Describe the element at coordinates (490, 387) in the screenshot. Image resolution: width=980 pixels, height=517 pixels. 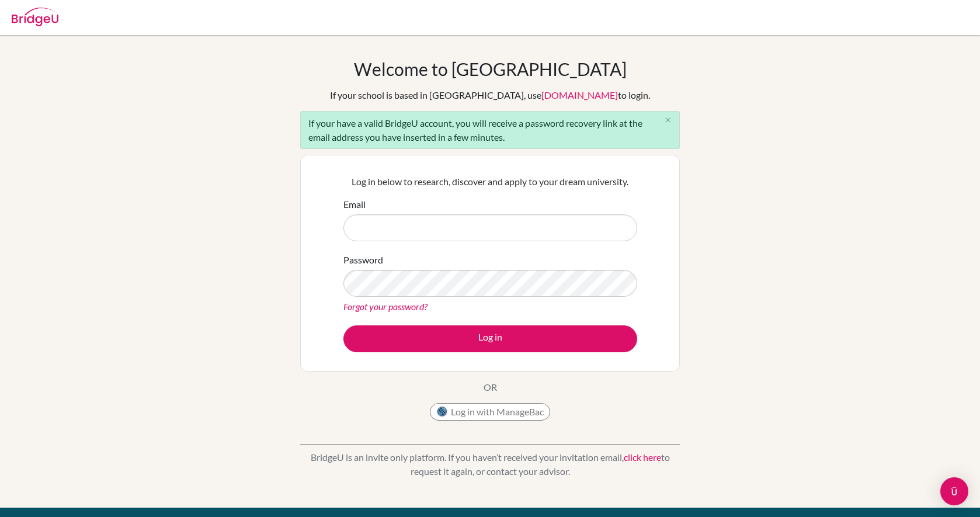
I see `p: OR` at that location.